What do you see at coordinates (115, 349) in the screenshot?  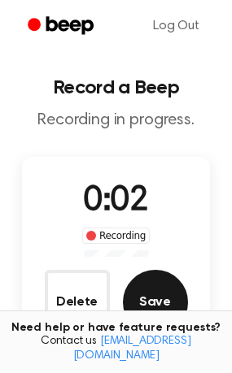 I see `span: Contact us` at bounding box center [115, 349].